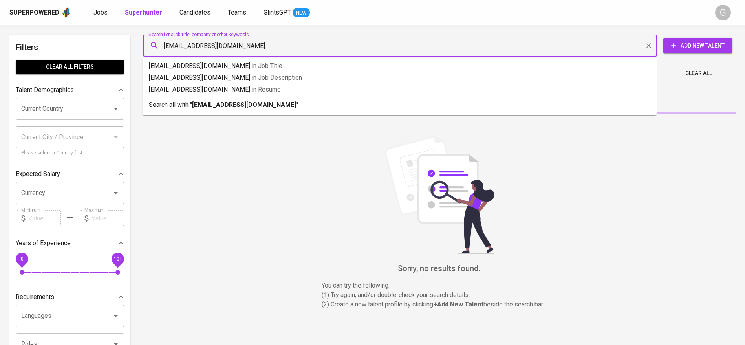 The image size is (745, 345). Describe the element at coordinates (237, 12) in the screenshot. I see `span: Teams` at that location.